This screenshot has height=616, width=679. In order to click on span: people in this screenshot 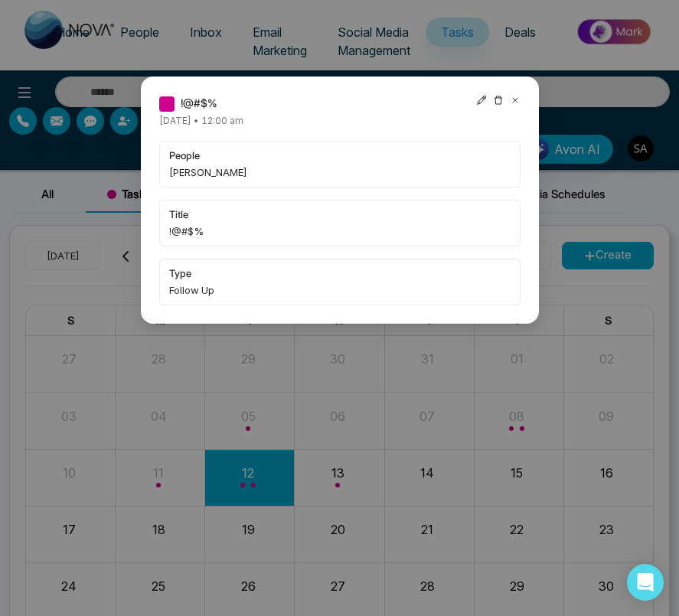, I will do `click(340, 155)`.